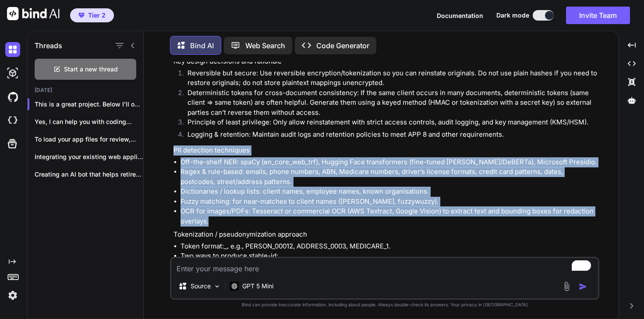  I want to click on p: Yes, I can help you with coding..., so click(89, 122).